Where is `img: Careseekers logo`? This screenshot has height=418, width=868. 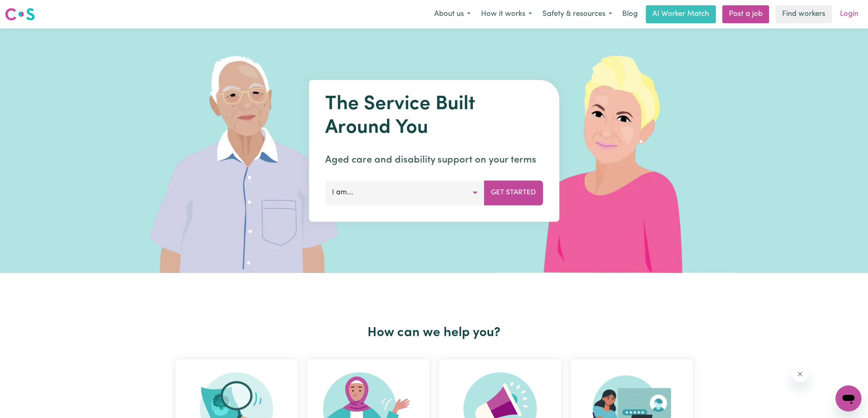 img: Careseekers logo is located at coordinates (20, 14).